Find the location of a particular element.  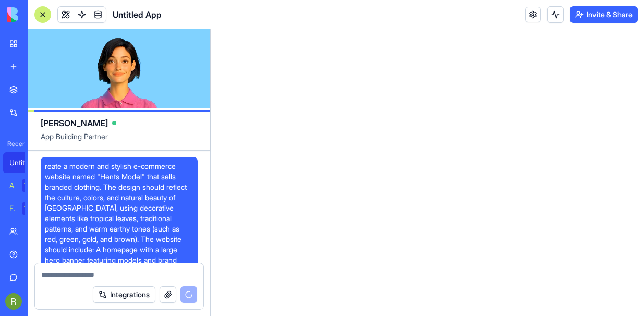

button: Invite & Share is located at coordinates (604, 15).